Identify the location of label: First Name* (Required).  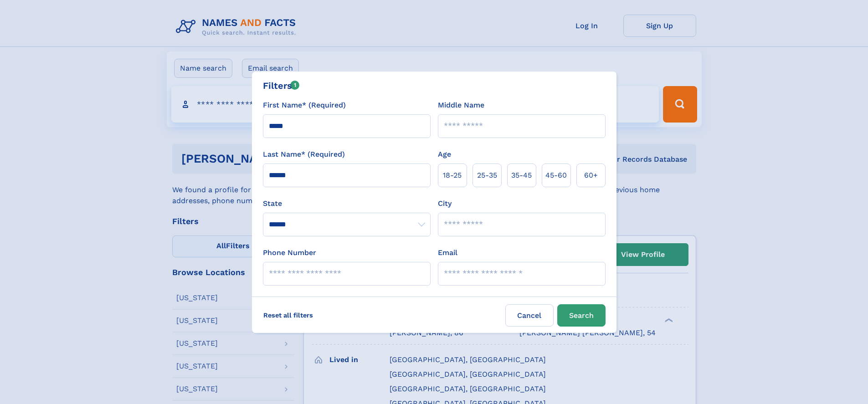
(305, 105).